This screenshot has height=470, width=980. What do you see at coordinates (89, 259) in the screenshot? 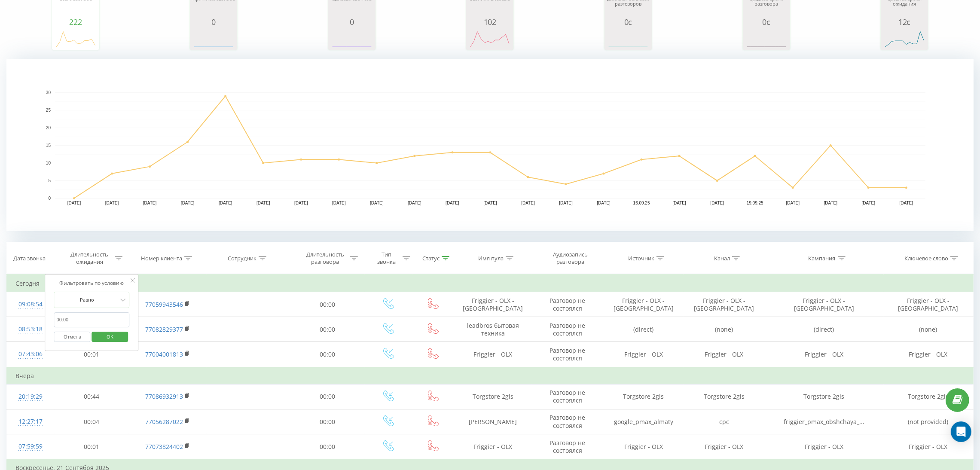
I see `div: Длительность ожидания` at bounding box center [89, 259].